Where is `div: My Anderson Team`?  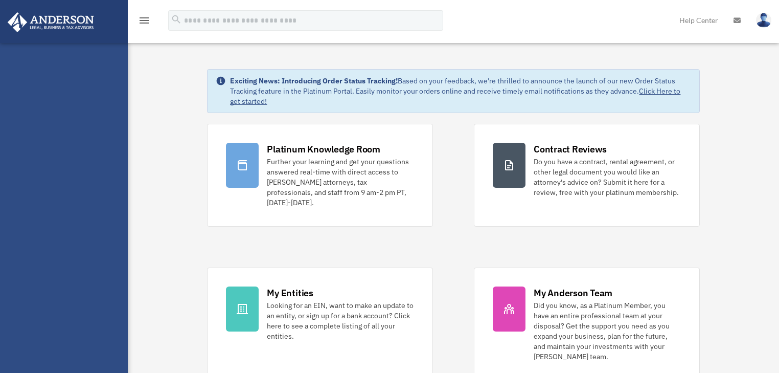 div: My Anderson Team is located at coordinates (573, 292).